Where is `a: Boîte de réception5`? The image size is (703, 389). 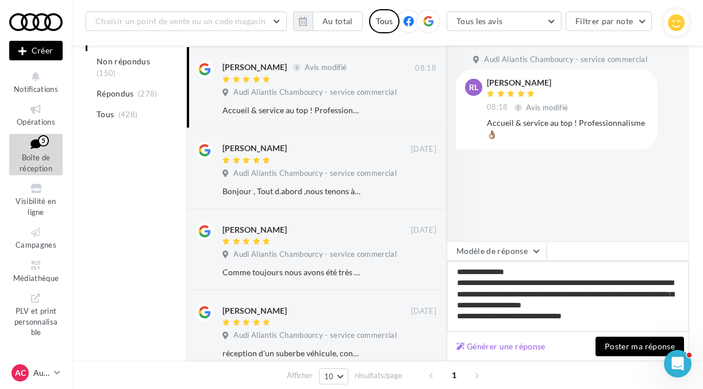
a: Boîte de réception5 is located at coordinates (36, 155).